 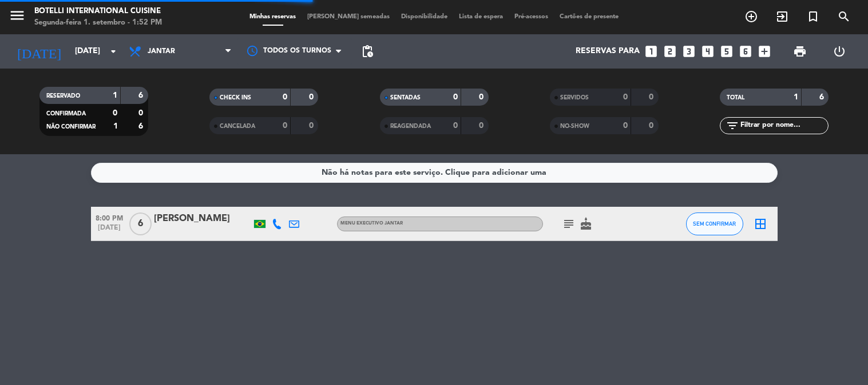 I want to click on i: looks_6, so click(x=745, y=52).